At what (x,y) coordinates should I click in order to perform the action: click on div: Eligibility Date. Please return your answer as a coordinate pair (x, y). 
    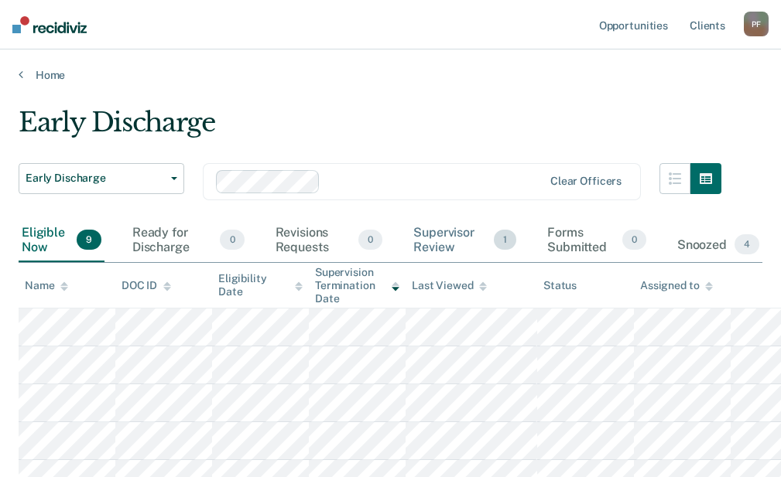
    Looking at the image, I should click on (260, 286).